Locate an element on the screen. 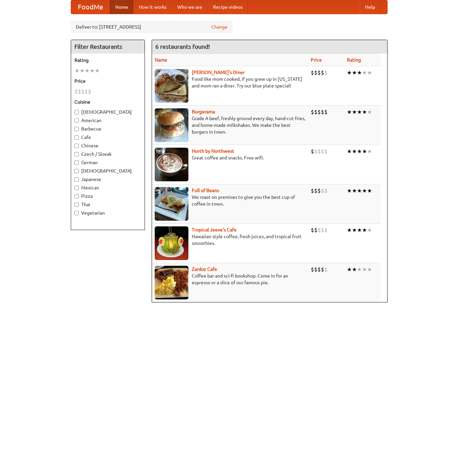 Image resolution: width=458 pixels, height=476 pixels. a: Name is located at coordinates (161, 60).